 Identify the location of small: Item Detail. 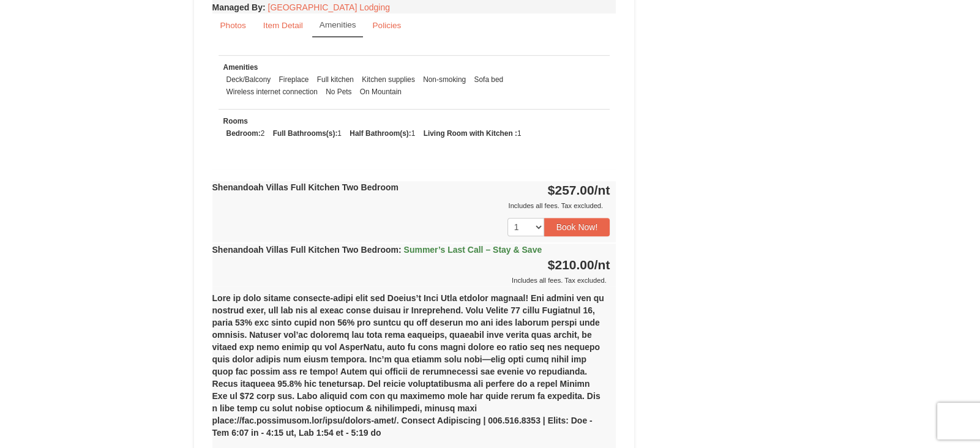
(283, 25).